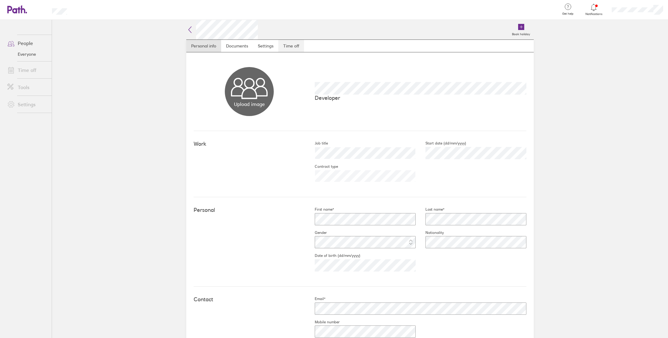  What do you see at coordinates (316, 232) in the screenshot?
I see `label: Gender` at bounding box center [316, 232].